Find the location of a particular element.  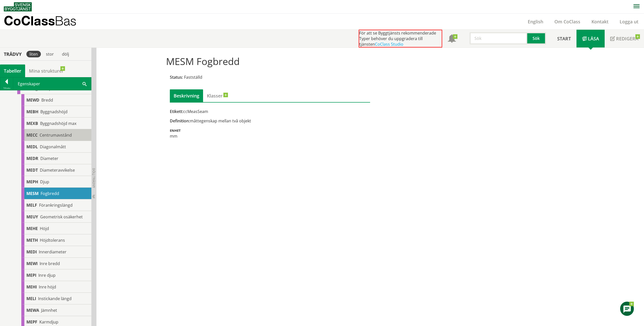

div: mm is located at coordinates (270, 136).